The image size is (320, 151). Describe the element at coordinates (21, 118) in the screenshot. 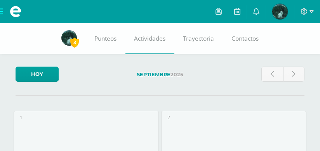

I see `div: 1` at that location.